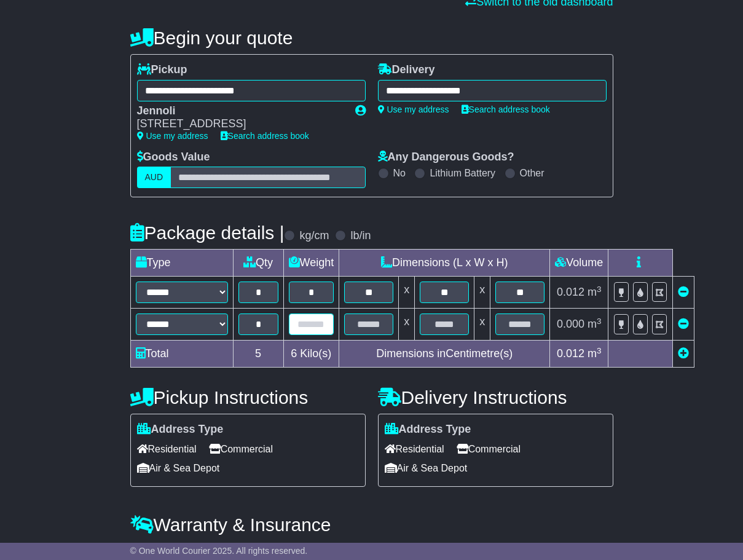 This screenshot has height=560, width=743. What do you see at coordinates (218, 551) in the screenshot?
I see `span: © One World Courier 2025. All rights reserved.` at bounding box center [218, 551].